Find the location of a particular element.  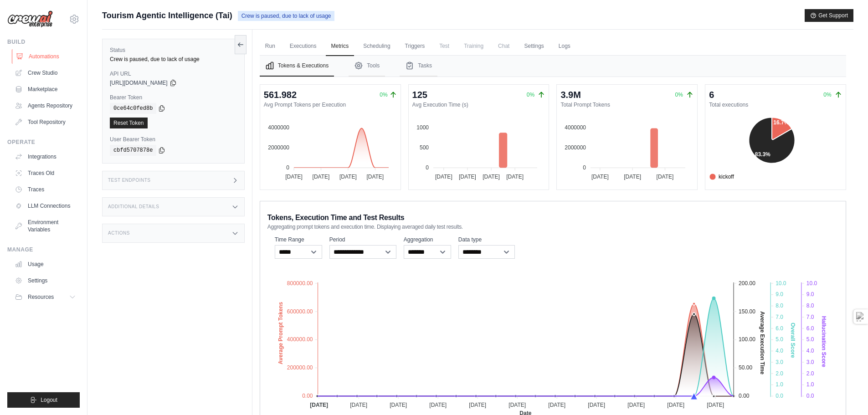

span: kickoff is located at coordinates (722, 177).